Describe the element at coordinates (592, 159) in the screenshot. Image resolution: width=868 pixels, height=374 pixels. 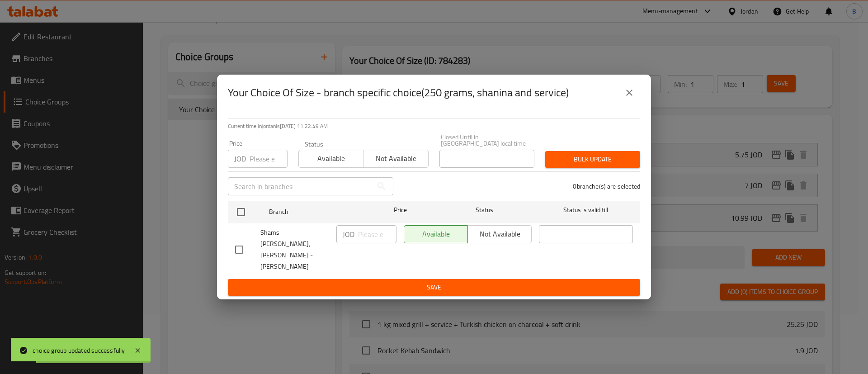
I see `span: Bulk update` at that location.